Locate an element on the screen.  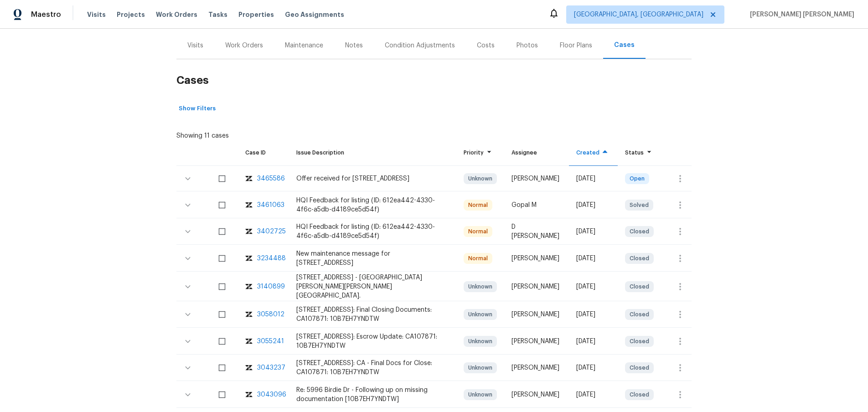
div: Priority is located at coordinates (480, 152).